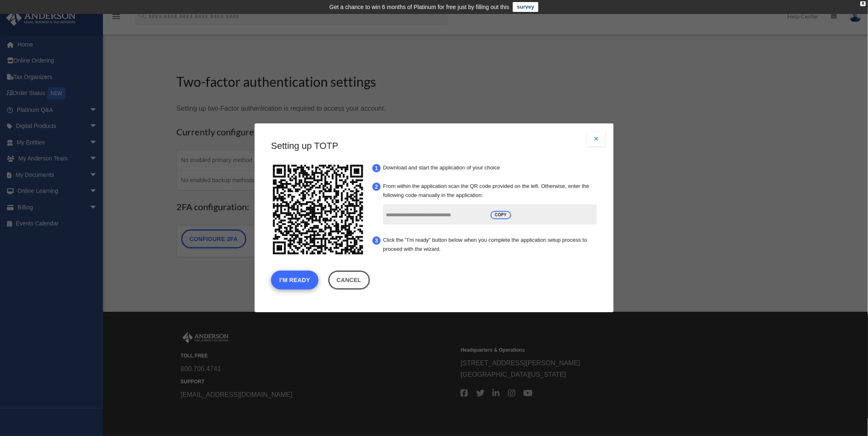  I want to click on li: Download and start the application of your choice, so click(489, 168).